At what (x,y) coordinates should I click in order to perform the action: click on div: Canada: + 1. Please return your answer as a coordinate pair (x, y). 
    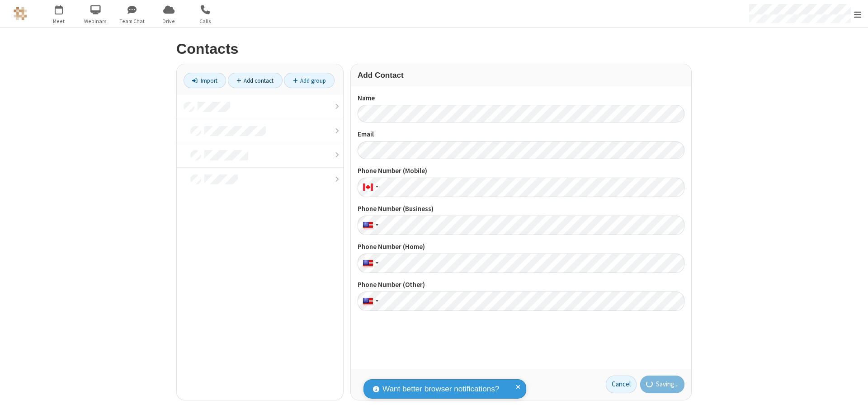
    Looking at the image, I should click on (369, 187).